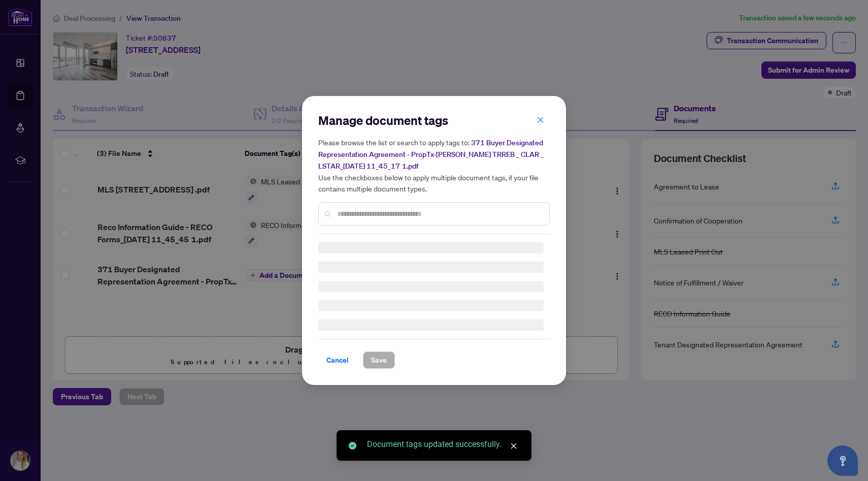  I want to click on a: Close, so click(513, 445).